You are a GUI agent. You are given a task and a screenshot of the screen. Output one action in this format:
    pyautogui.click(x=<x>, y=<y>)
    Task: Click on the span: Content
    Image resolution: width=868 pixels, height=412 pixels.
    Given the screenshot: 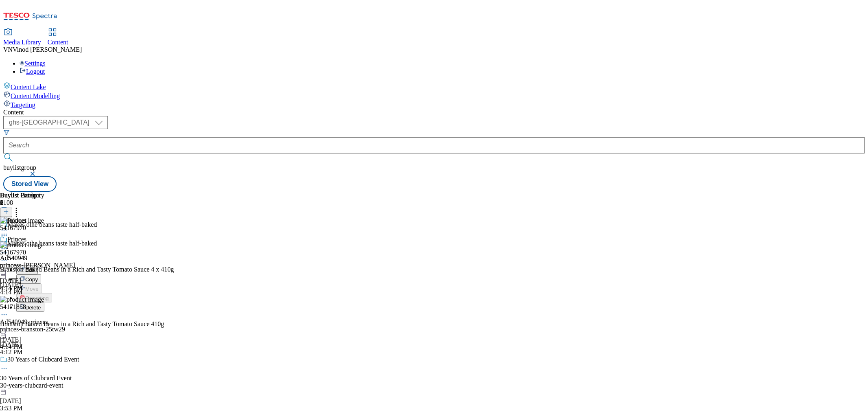 What is the action you would take?
    pyautogui.click(x=58, y=42)
    